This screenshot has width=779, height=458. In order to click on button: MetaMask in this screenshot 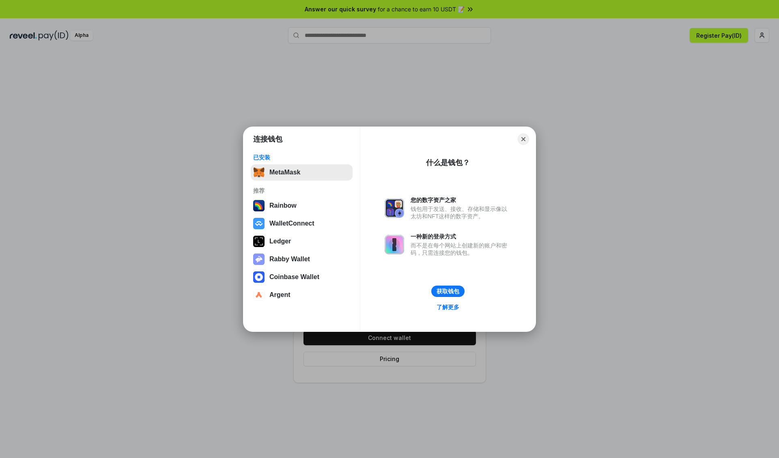, I will do `click(301, 172)`.